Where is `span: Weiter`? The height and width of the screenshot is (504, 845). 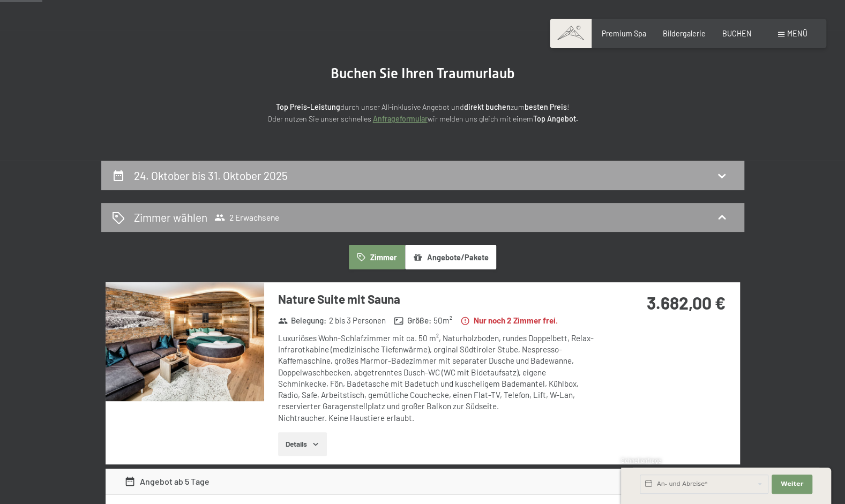 span: Weiter is located at coordinates (792, 484).